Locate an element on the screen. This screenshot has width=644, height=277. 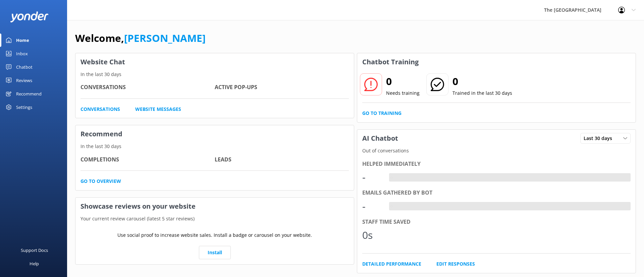
h1: Welcome, is located at coordinates (140, 38).